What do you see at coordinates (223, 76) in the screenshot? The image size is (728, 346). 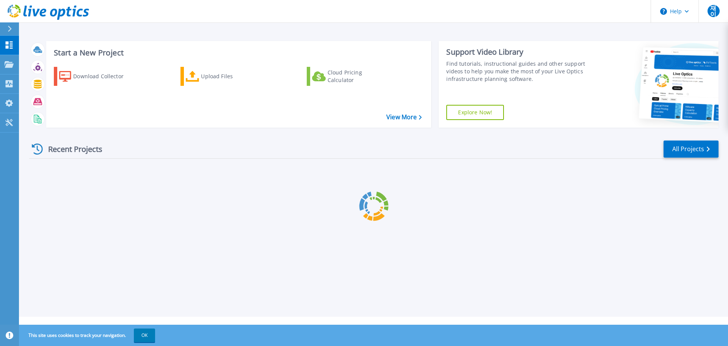 I see `a: Upload Files` at bounding box center [223, 76].